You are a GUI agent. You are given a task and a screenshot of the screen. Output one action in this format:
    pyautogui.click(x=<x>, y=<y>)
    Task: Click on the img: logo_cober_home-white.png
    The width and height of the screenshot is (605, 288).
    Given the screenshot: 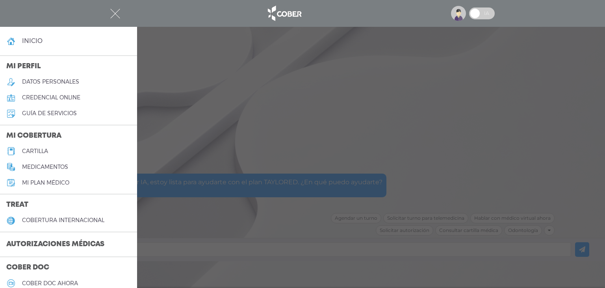 What is the action you would take?
    pyautogui.click(x=284, y=13)
    